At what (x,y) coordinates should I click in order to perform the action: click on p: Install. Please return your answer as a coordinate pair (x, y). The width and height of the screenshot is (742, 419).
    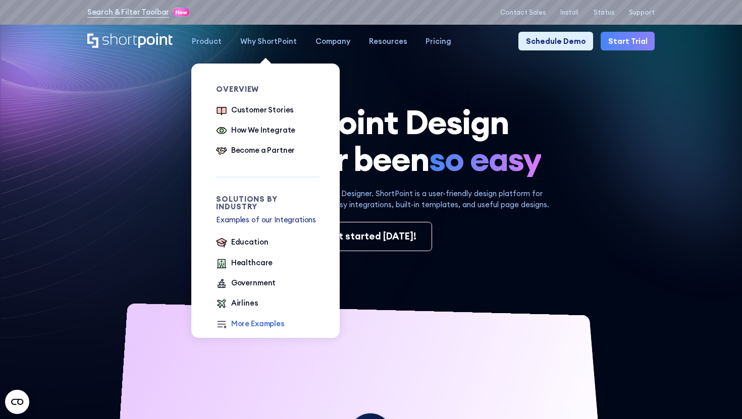
    Looking at the image, I should click on (569, 12).